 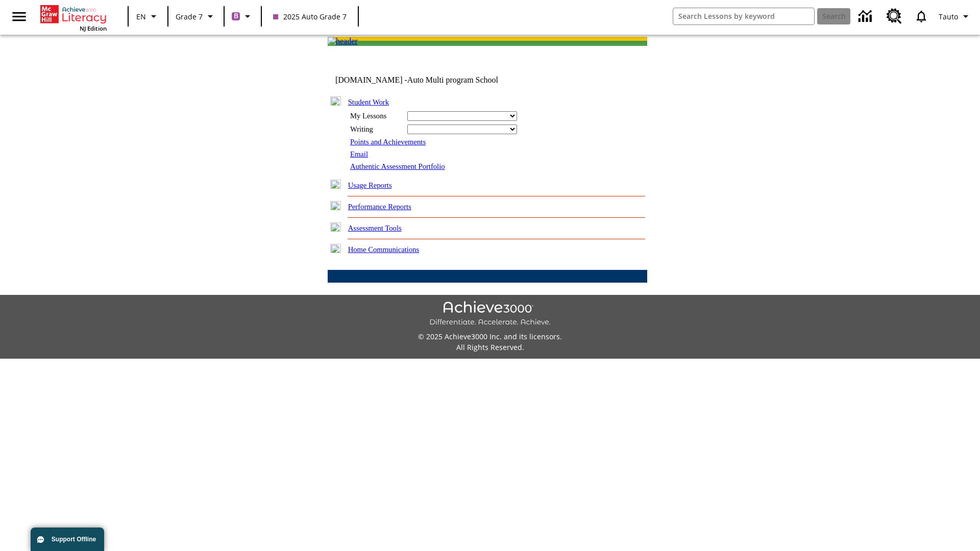 What do you see at coordinates (189, 17) in the screenshot?
I see `span: Grade 7` at bounding box center [189, 17].